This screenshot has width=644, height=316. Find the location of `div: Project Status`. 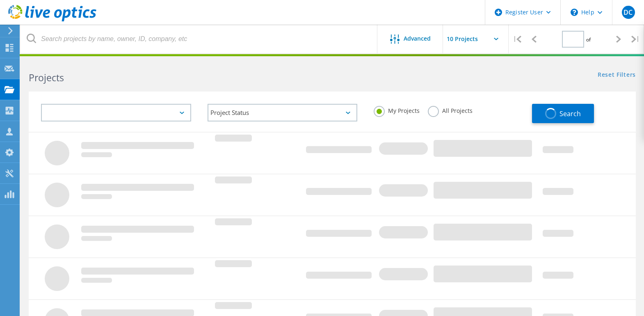

div: Project Status is located at coordinates (283, 112).